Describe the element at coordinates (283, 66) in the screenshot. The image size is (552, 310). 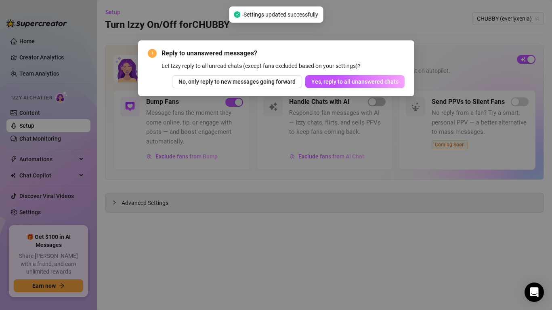
I see `div: Let Izzy reply to all unread chats (except fans excluded based on your settings)?` at that location.